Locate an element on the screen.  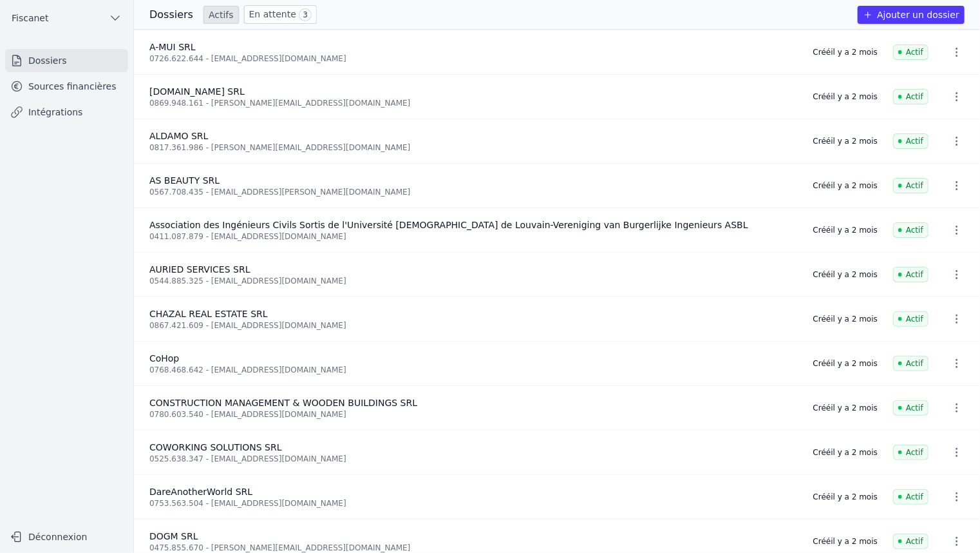
span: CONSTRUCTION MANAGEMENT & WOODEN BUILDINGS SRL is located at coordinates (283, 402).